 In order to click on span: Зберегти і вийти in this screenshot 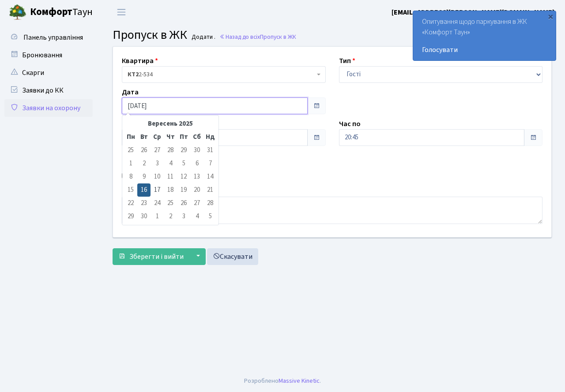, I will do `click(156, 257)`.